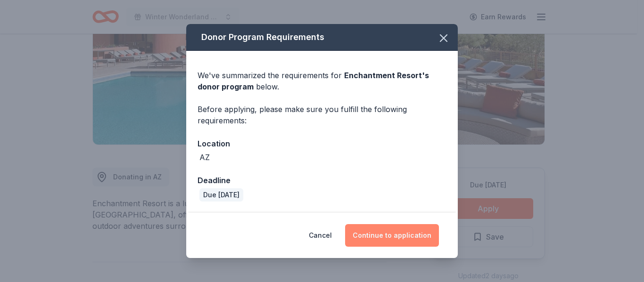  Describe the element at coordinates (392, 235) in the screenshot. I see `button: Continue to application` at that location.